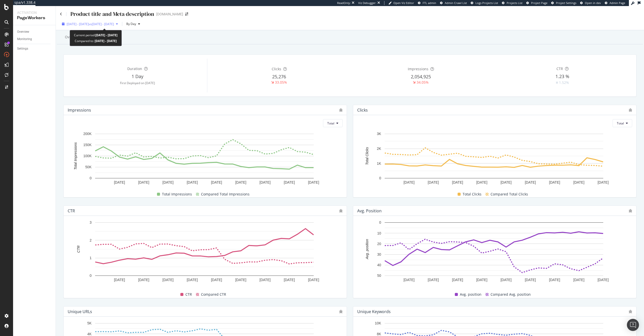  What do you see at coordinates (379, 254) in the screenshot?
I see `text: 30` at bounding box center [379, 254].